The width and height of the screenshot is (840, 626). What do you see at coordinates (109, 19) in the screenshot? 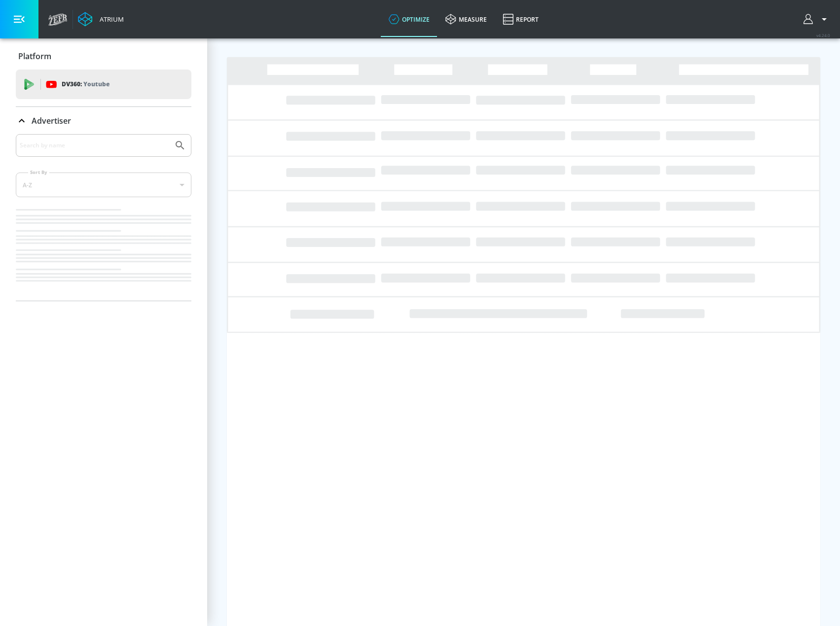
I see `div: Atrium` at bounding box center [109, 19].